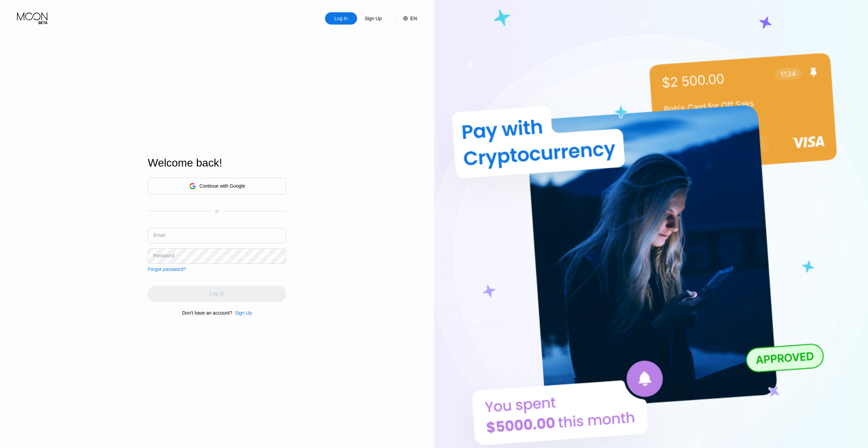 The image size is (868, 448). What do you see at coordinates (159, 235) in the screenshot?
I see `div: Email` at bounding box center [159, 235].